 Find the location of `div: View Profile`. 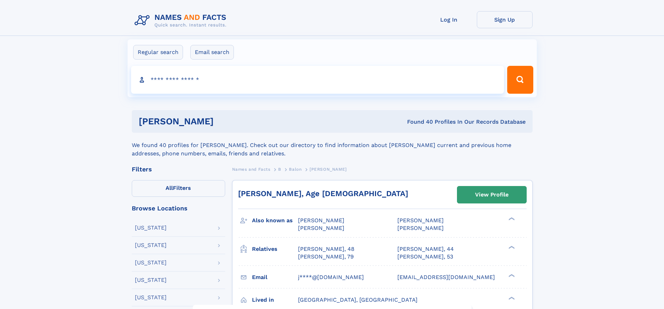

div: View Profile is located at coordinates (492, 195).